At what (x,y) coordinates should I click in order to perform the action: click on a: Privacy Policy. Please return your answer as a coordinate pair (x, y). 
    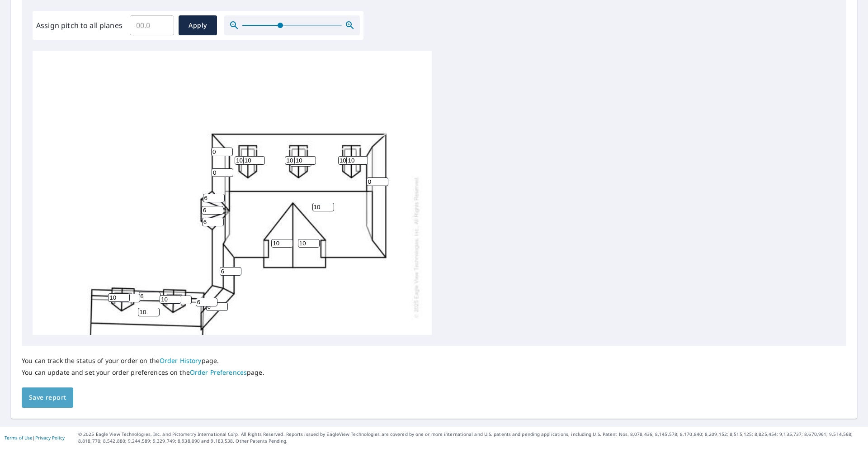
    Looking at the image, I should click on (50, 438).